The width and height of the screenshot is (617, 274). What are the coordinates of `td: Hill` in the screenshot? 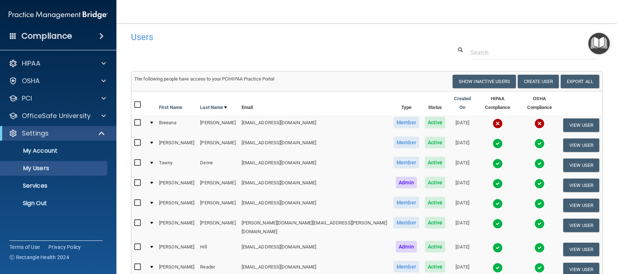 It's located at (218, 249).